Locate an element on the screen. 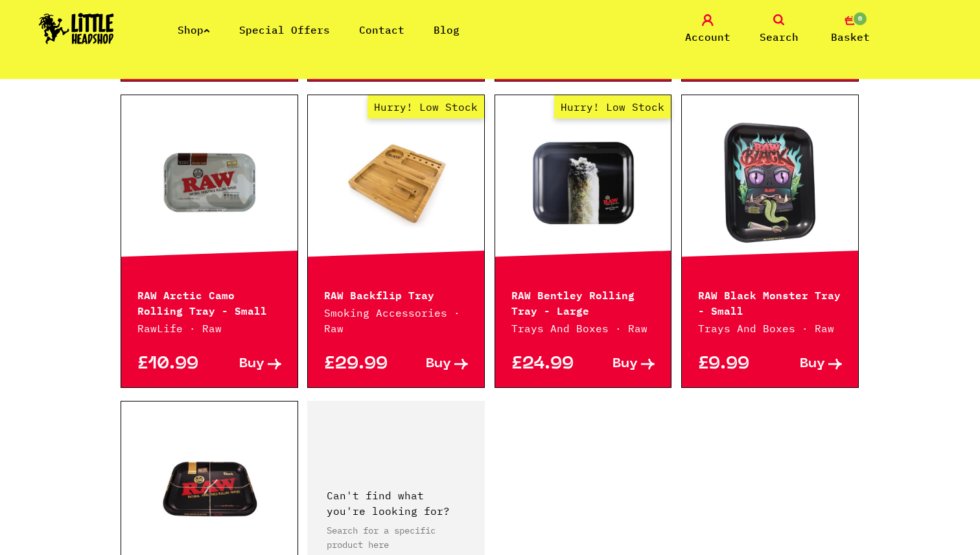 This screenshot has height=555, width=980. a: Contact is located at coordinates (382, 30).